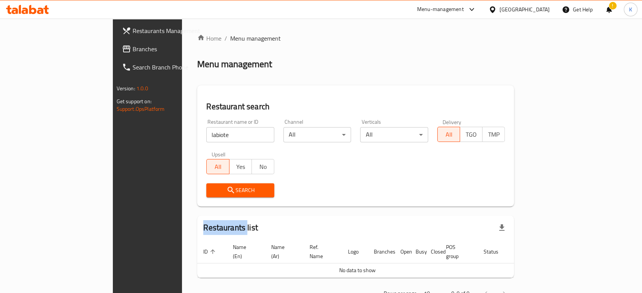  I want to click on span: Menu management, so click(255, 38).